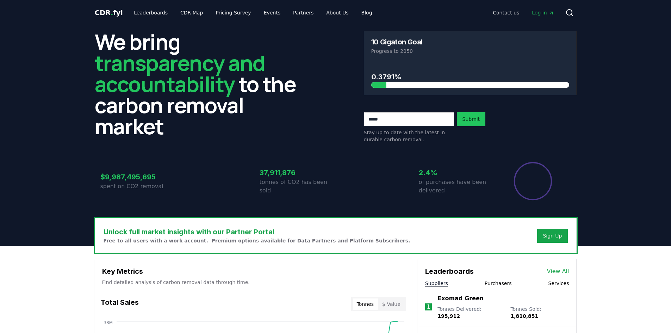  What do you see at coordinates (498, 283) in the screenshot?
I see `button: Purchasers` at bounding box center [498, 283].